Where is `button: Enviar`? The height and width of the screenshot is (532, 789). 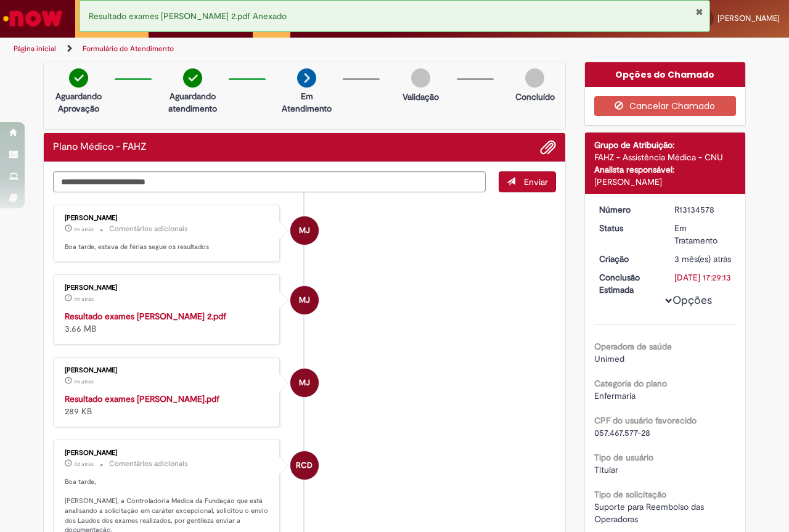
button: Enviar is located at coordinates (527, 182).